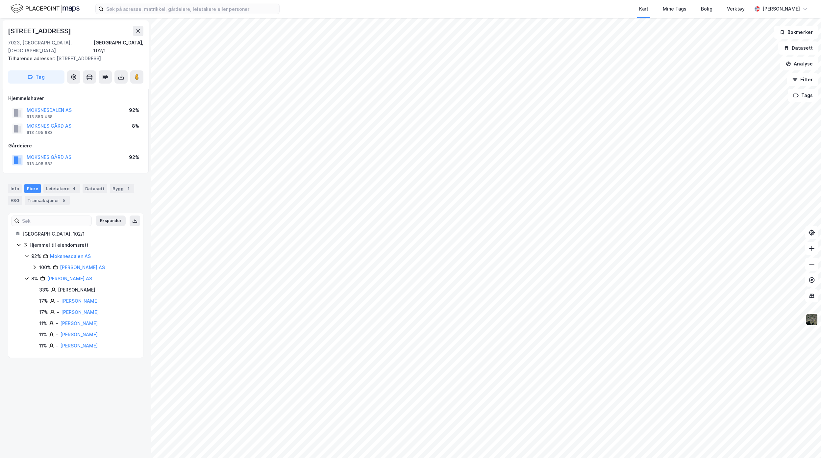  What do you see at coordinates (36, 77) in the screenshot?
I see `button: Tag` at bounding box center [36, 77].